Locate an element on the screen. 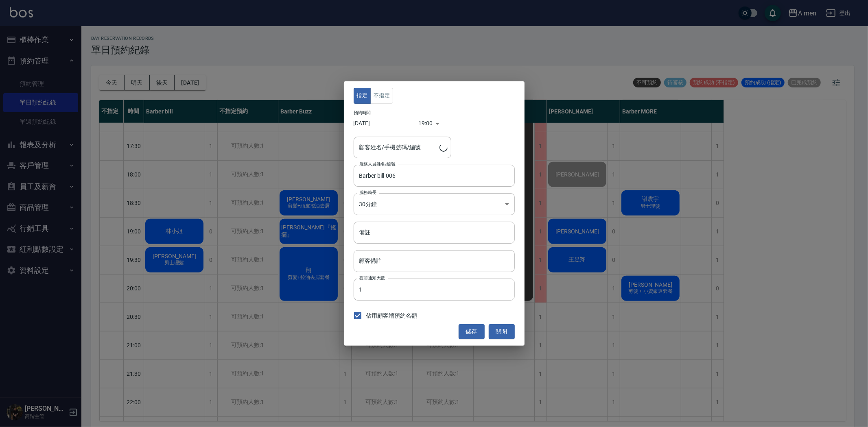 Image resolution: width=868 pixels, height=427 pixels. input: Choose date, selected date is 2025-08-21 is located at coordinates (386, 123).